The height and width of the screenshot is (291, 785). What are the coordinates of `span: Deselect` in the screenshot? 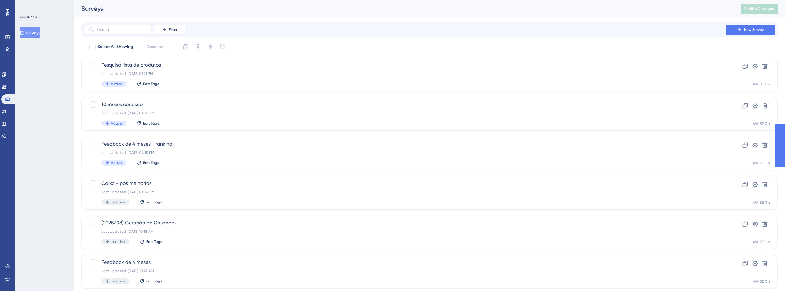 It's located at (155, 47).